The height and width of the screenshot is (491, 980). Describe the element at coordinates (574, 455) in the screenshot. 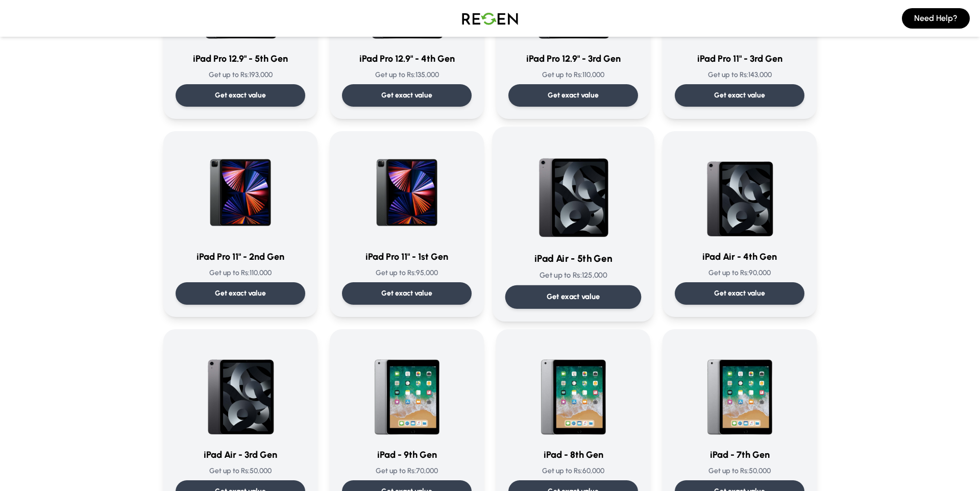

I see `h3: iPad - 8th Gen` at that location.